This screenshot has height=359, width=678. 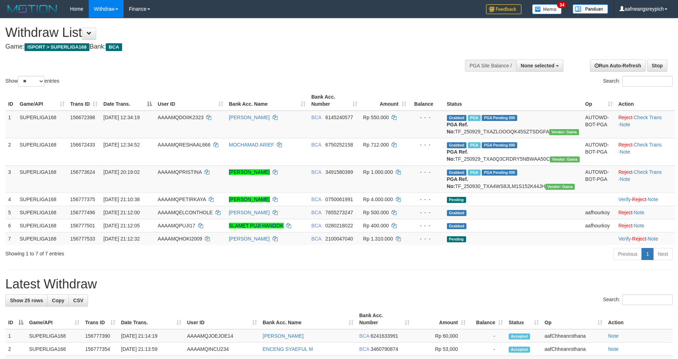 What do you see at coordinates (648, 172) in the screenshot?
I see `a: Check Trans` at bounding box center [648, 172].